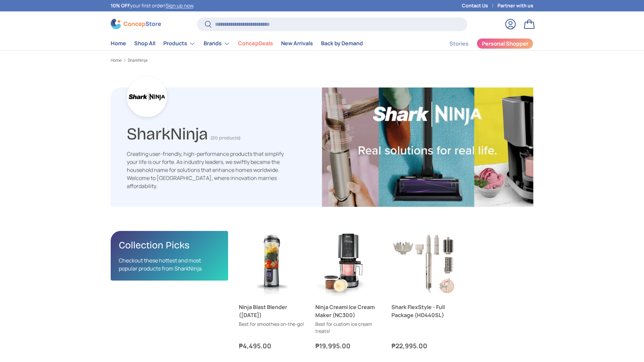  Describe the element at coordinates (256, 43) in the screenshot. I see `a: ConcepDeals` at that location.